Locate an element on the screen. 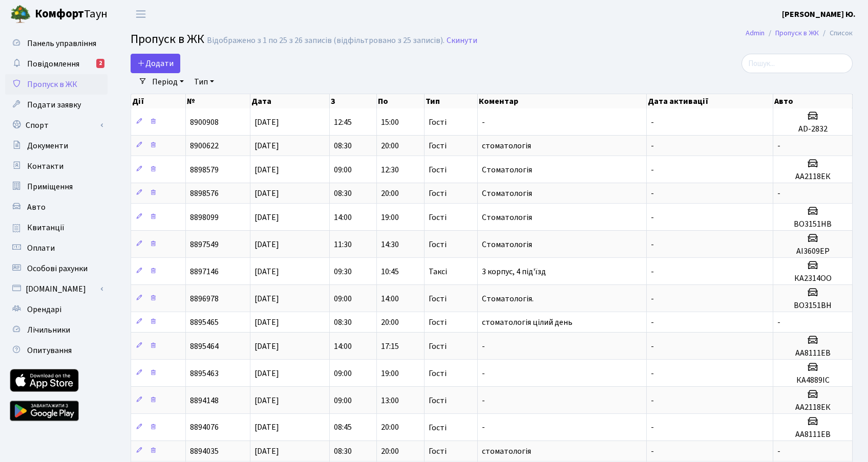  span: 8898579 is located at coordinates (204, 170).